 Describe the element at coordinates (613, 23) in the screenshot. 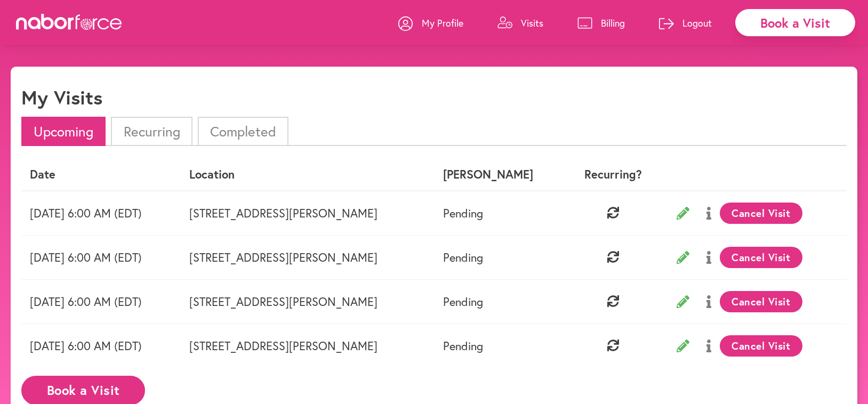

I see `p: Billing` at that location.